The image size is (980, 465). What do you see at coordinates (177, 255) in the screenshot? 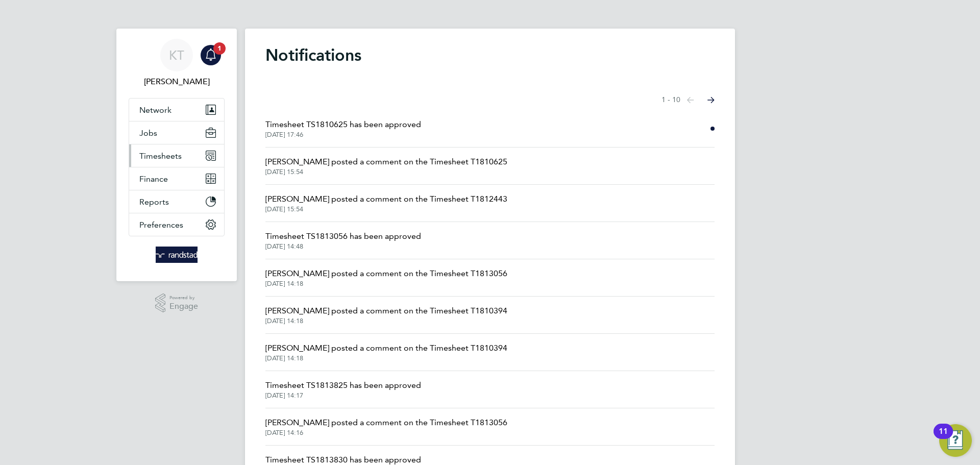
I see `img: randstad-logo-retina.png` at bounding box center [177, 255].